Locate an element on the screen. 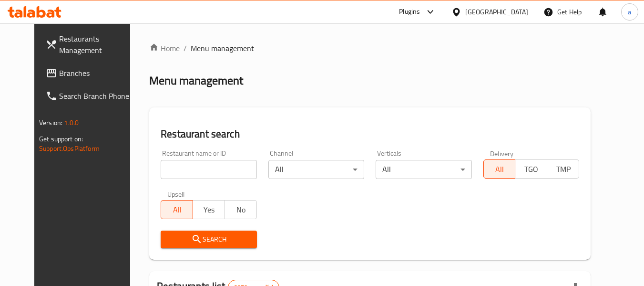 The height and width of the screenshot is (286, 644). div: Plugins is located at coordinates (410, 12).